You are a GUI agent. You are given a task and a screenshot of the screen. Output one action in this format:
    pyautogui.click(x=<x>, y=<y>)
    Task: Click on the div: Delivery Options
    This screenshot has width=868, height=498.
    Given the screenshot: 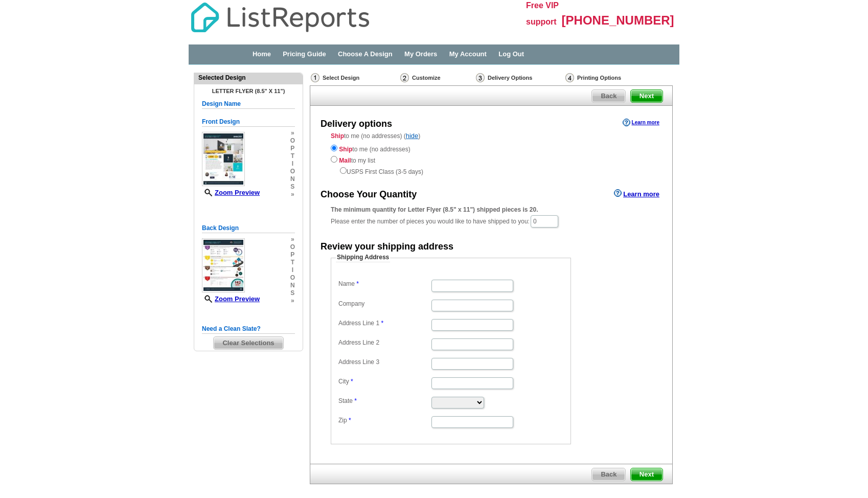 What is the action you would take?
    pyautogui.click(x=519, y=79)
    